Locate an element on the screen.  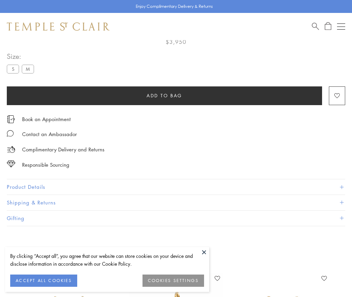
img: icon_appointment.svg is located at coordinates (11, 119).